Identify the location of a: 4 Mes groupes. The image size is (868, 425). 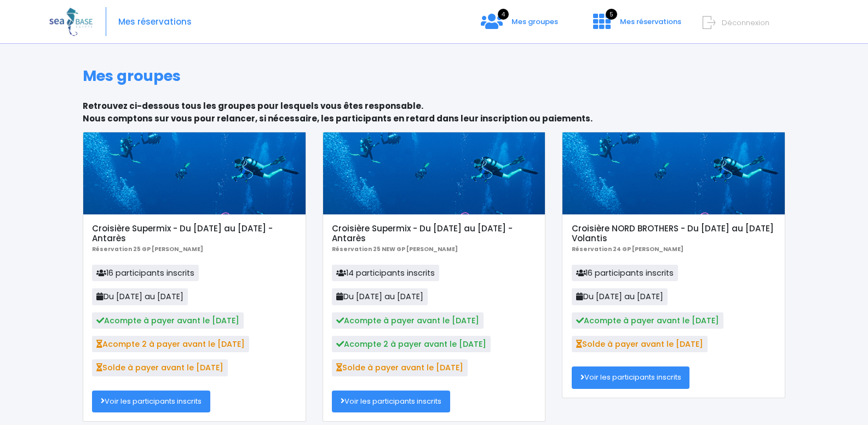
(519, 25).